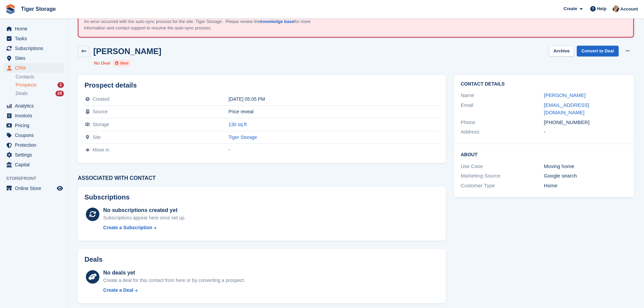  I want to click on span: Created, so click(101, 99).